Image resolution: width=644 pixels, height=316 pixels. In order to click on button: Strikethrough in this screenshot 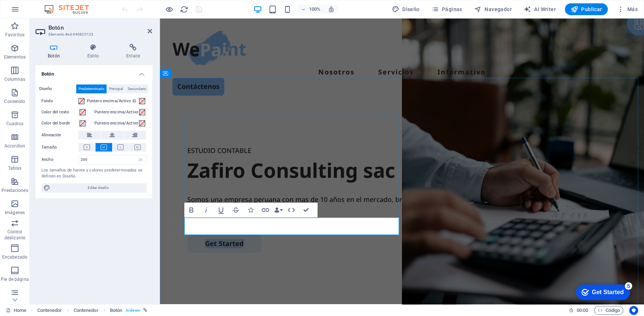, I will do `click(236, 210)`.